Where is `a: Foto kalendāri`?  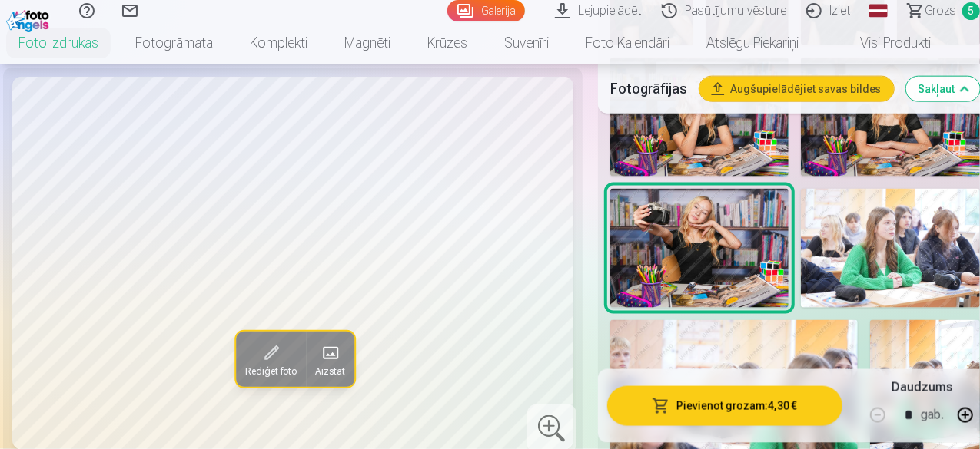
a: Foto kalendāri is located at coordinates (627, 43).